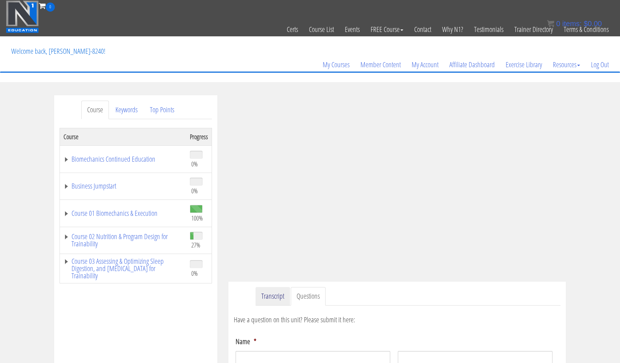 Image resolution: width=620 pixels, height=363 pixels. I want to click on a: Top Points, so click(162, 110).